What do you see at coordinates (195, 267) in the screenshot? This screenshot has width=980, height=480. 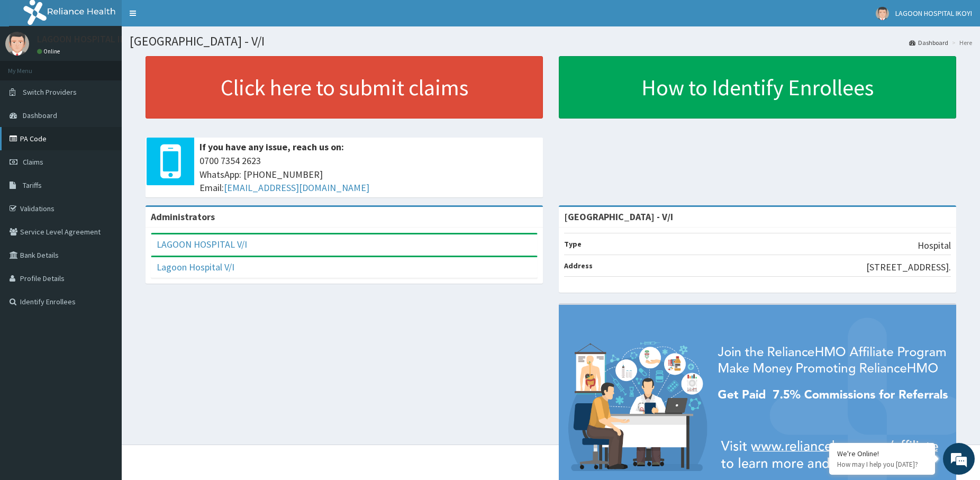 I see `a: Lagoon Hospital V/I` at bounding box center [195, 267].